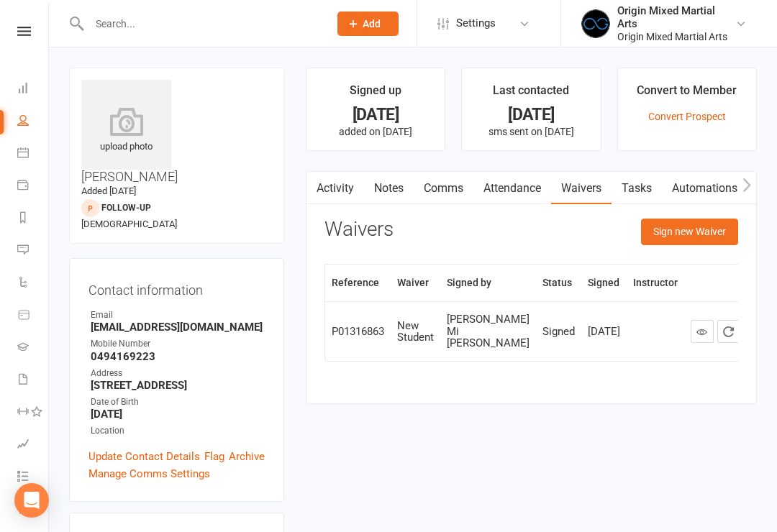 The image size is (777, 532). What do you see at coordinates (558, 332) in the screenshot?
I see `div: Signed` at bounding box center [558, 332].